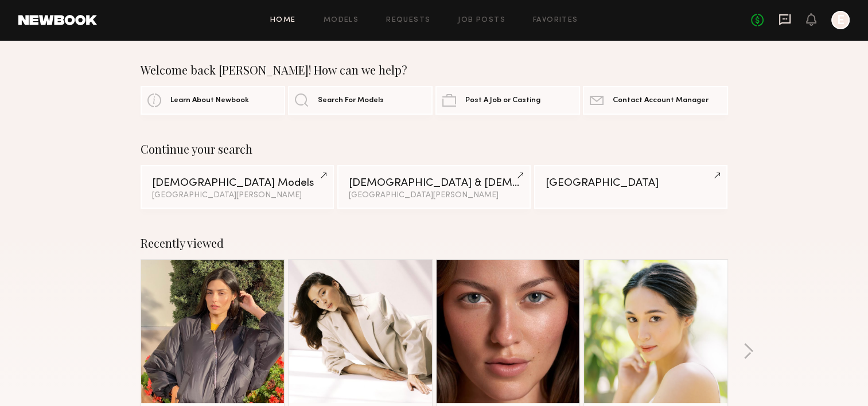  What do you see at coordinates (209, 100) in the screenshot?
I see `span: Learn About Newbook` at bounding box center [209, 100].